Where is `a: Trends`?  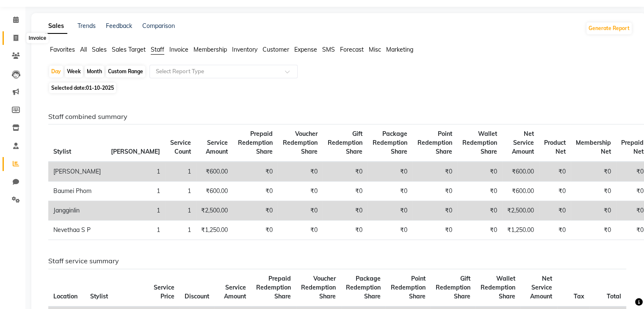 a: Trends is located at coordinates (86, 26).